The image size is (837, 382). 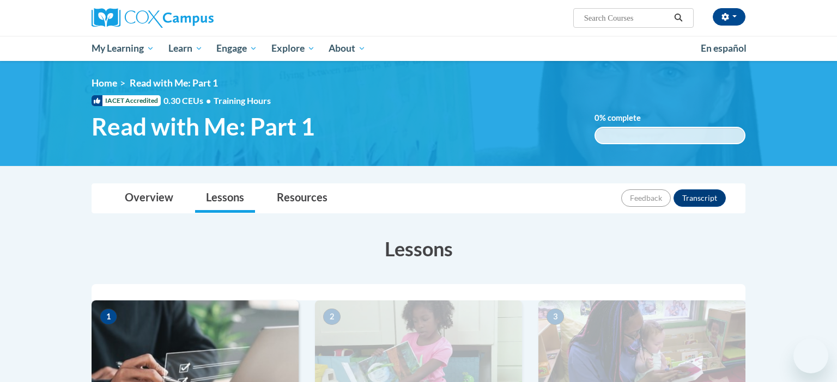 I want to click on div: Main menu, so click(x=418, y=48).